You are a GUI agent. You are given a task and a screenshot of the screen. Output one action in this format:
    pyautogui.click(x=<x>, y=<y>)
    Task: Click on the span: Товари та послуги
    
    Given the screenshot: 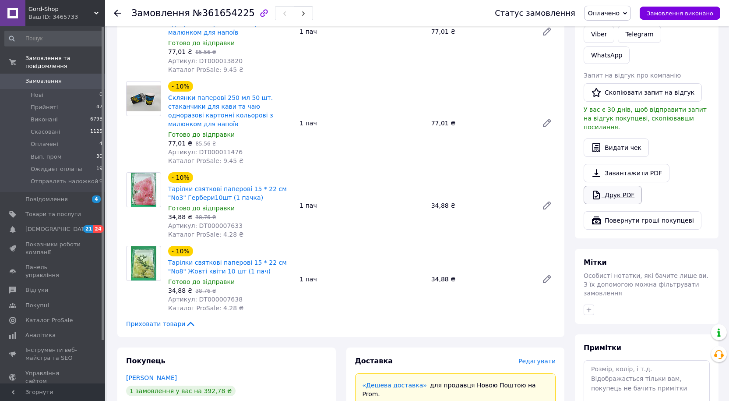 What is the action you would take?
    pyautogui.click(x=53, y=214)
    